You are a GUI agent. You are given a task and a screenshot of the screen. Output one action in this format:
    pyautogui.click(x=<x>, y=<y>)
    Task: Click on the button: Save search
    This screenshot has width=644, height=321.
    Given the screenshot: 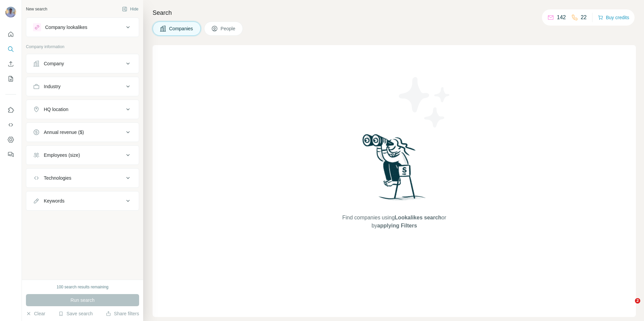 What is the action you would take?
    pyautogui.click(x=75, y=313)
    